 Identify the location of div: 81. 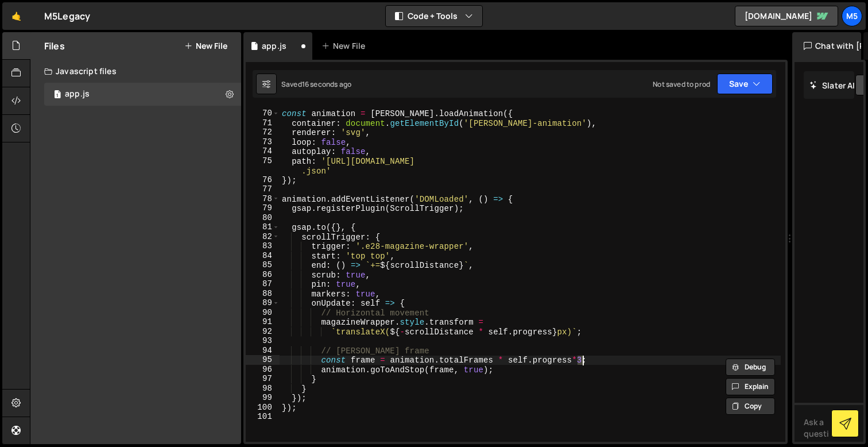
(262, 227).